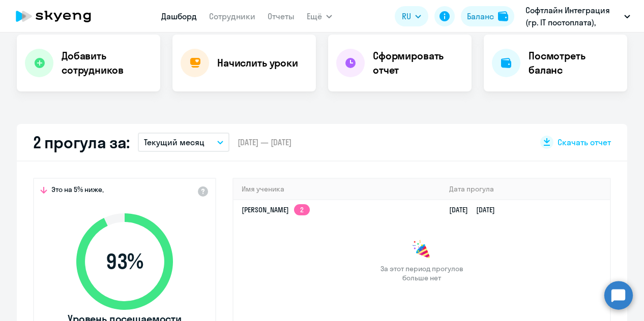 The image size is (644, 321). What do you see at coordinates (281, 16) in the screenshot?
I see `a: Отчеты` at bounding box center [281, 16].